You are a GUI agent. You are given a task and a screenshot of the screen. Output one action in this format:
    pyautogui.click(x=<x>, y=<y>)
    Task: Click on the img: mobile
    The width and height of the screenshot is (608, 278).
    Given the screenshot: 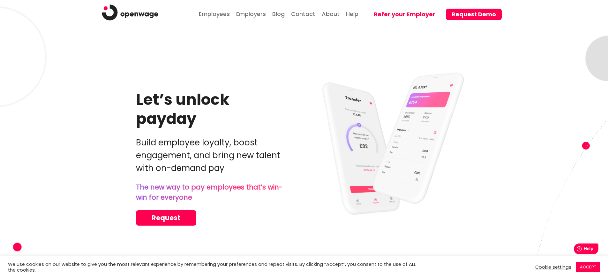 What is the action you would take?
    pyautogui.click(x=382, y=142)
    